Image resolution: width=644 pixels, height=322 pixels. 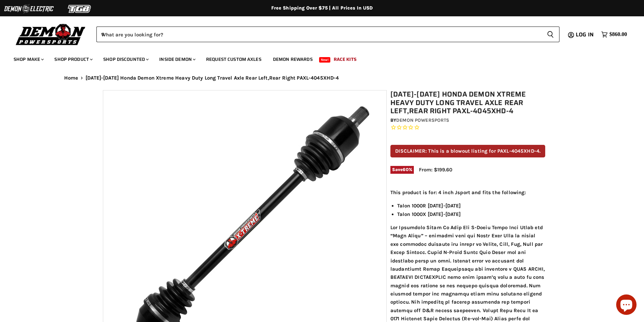 What do you see at coordinates (585, 34) in the screenshot?
I see `span: Log in` at bounding box center [585, 34].